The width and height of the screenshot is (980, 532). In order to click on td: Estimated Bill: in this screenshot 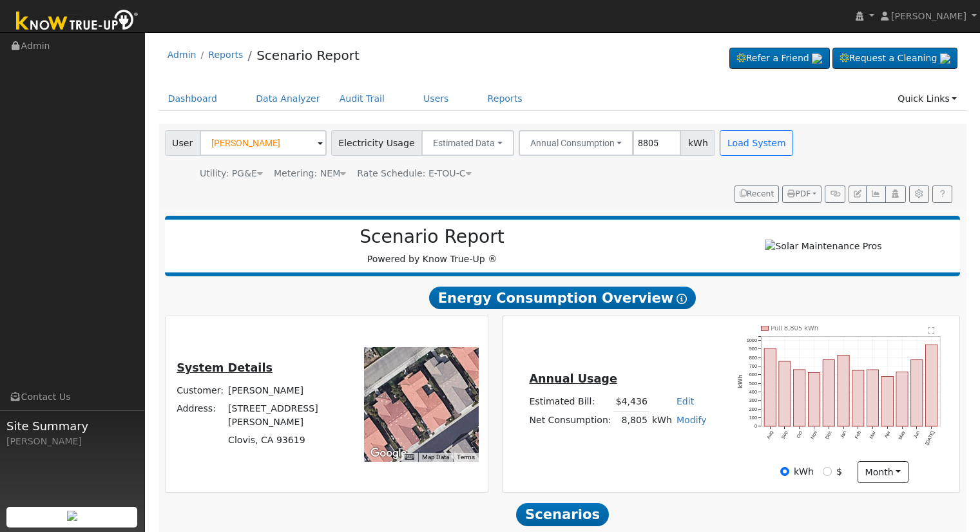, I will do `click(571, 401)`.